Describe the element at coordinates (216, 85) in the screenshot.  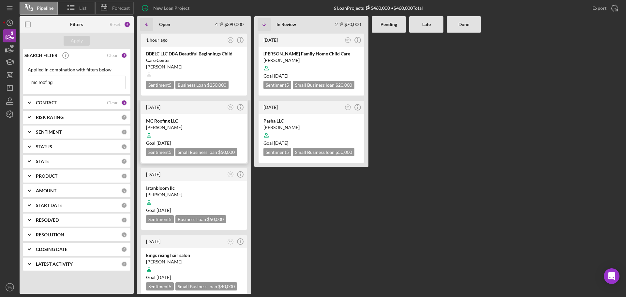
I see `span: $250,000` at that location.